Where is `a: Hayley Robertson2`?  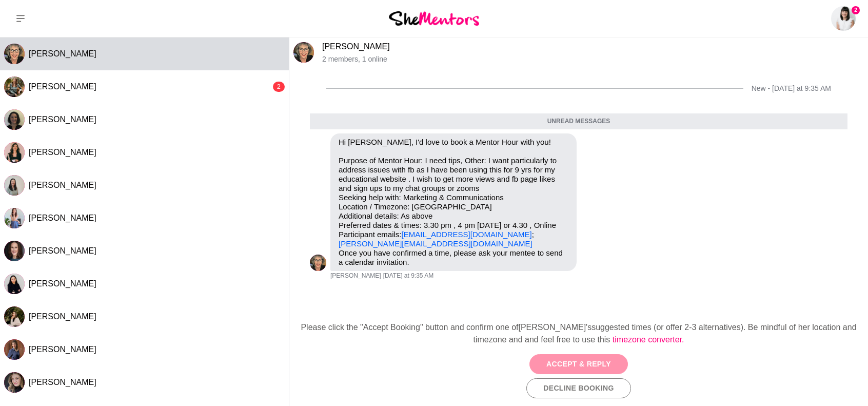
a: Hayley Robertson2 is located at coordinates (844, 18).